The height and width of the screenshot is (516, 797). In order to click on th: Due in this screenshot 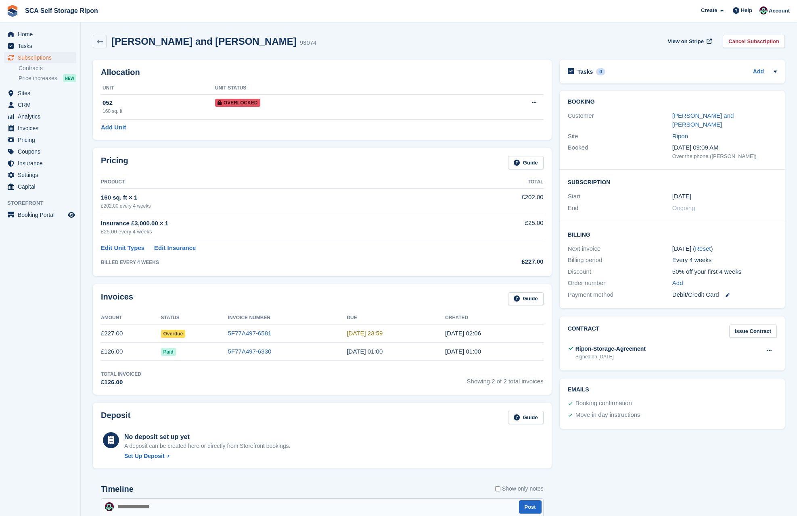, I will do `click(396, 318)`.